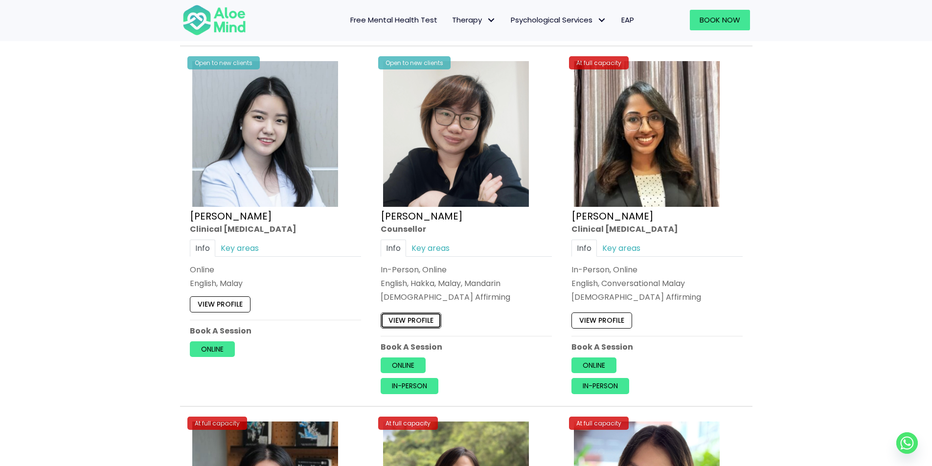  What do you see at coordinates (559, 20) in the screenshot?
I see `span: Psychological Services` at bounding box center [559, 20].